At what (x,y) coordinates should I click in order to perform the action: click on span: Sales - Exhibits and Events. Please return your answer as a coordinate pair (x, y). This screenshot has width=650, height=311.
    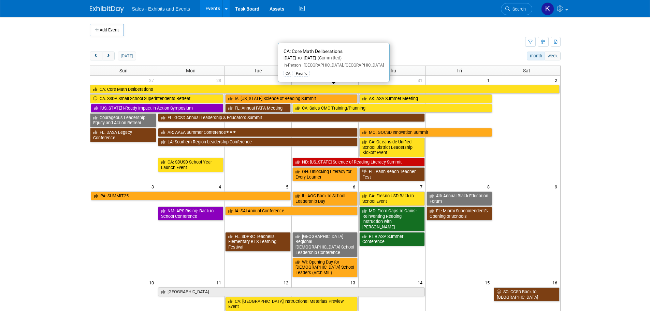
    Looking at the image, I should click on (161, 9).